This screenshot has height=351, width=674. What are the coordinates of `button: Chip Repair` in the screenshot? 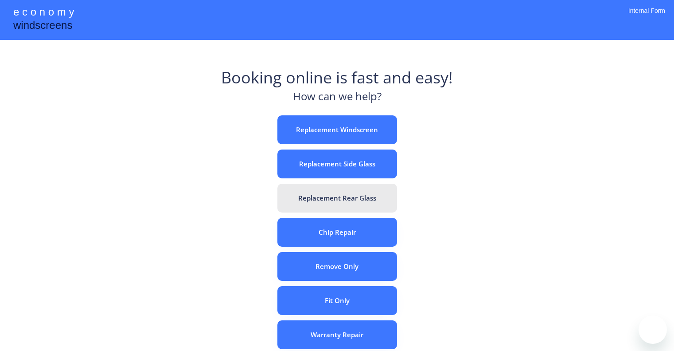 It's located at (337, 232).